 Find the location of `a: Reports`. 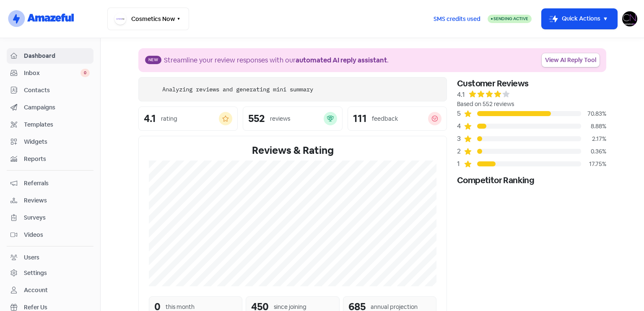

a: Reports is located at coordinates (50, 159).